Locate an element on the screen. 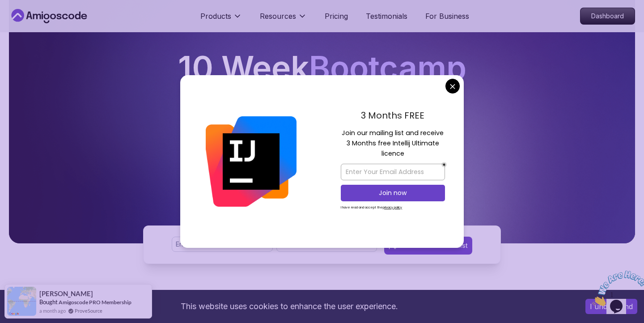  div: CloseChat attention grabber is located at coordinates (28, 21).